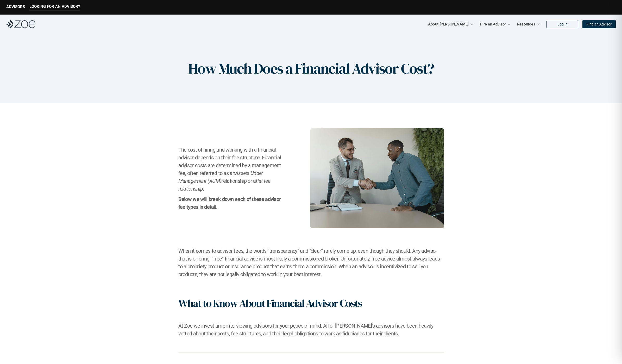 The image size is (622, 364). Describe the element at coordinates (311, 68) in the screenshot. I see `h1: How Much Does a Financial Advisor Cost?` at that location.